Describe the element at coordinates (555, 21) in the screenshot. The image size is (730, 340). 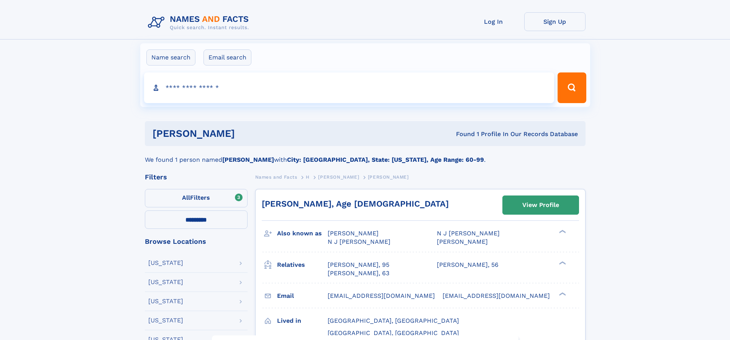
I see `a: Sign Up` at that location.